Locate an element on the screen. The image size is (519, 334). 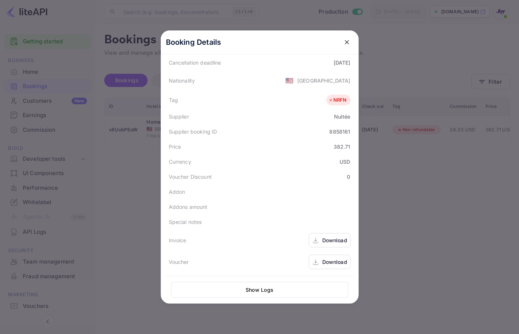
button: Show Logs is located at coordinates (259, 290).